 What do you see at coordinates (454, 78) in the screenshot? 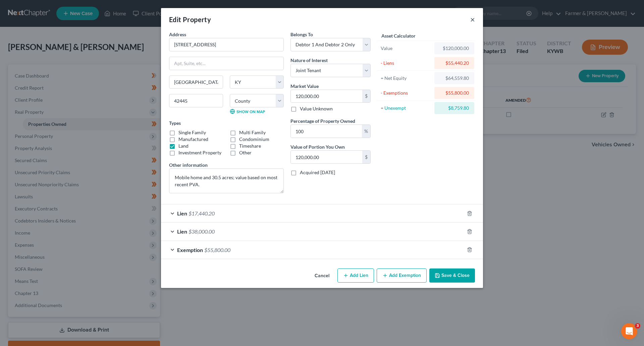
I see `div: $64,559.80` at bounding box center [454, 78].